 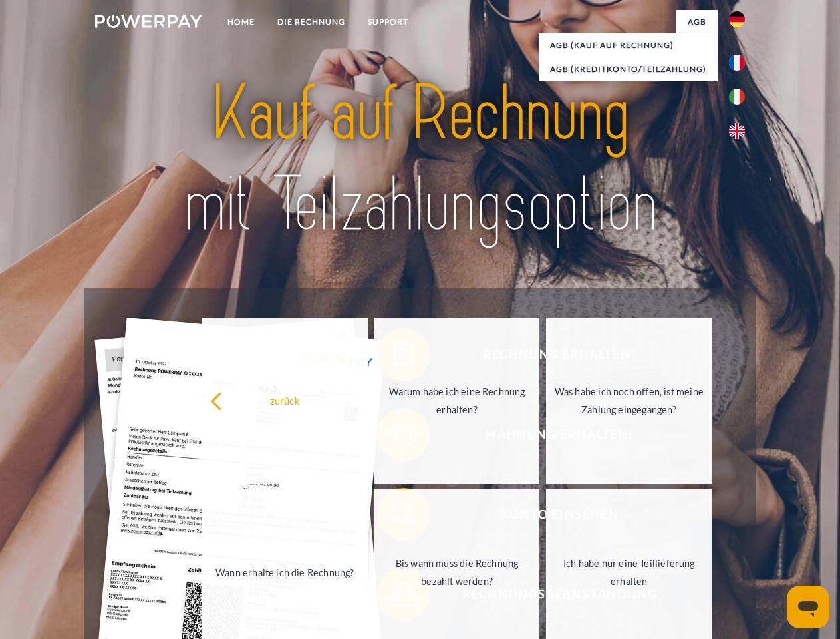 What do you see at coordinates (737, 131) in the screenshot?
I see `img: en` at bounding box center [737, 131].